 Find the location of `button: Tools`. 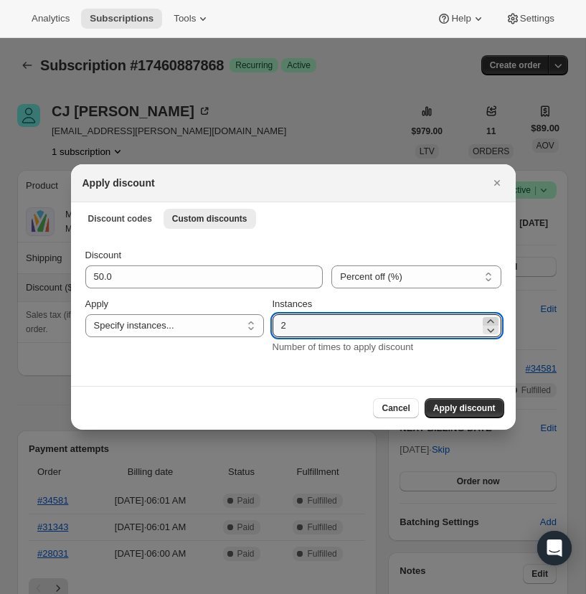

button: Tools is located at coordinates (192, 19).